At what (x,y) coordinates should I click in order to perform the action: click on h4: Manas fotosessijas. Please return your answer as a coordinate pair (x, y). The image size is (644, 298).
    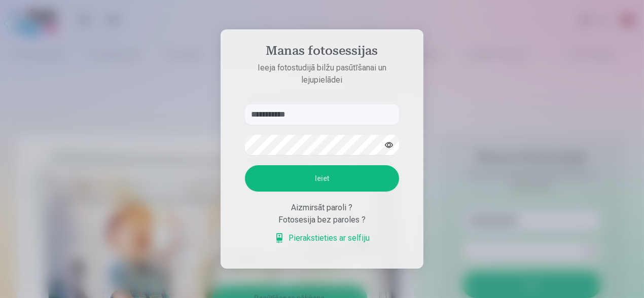
    Looking at the image, I should click on (322, 53).